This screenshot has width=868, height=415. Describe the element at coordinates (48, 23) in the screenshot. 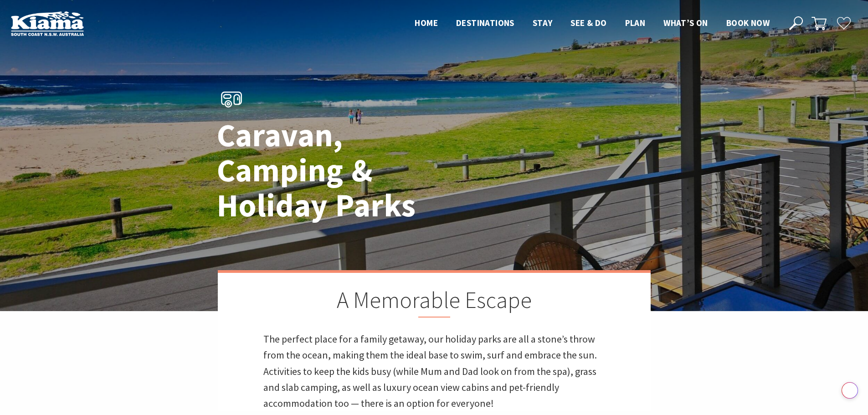

I see `img: Kiama Logo` at that location.